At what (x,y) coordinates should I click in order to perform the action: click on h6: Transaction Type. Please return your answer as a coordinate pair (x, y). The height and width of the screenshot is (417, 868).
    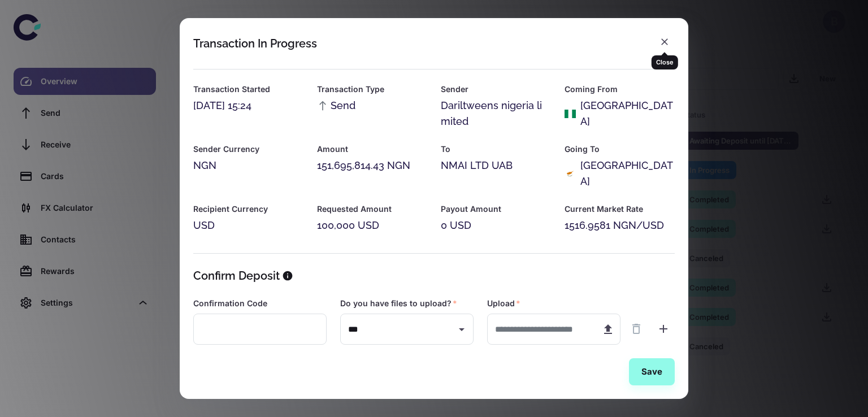
    Looking at the image, I should click on (372, 89).